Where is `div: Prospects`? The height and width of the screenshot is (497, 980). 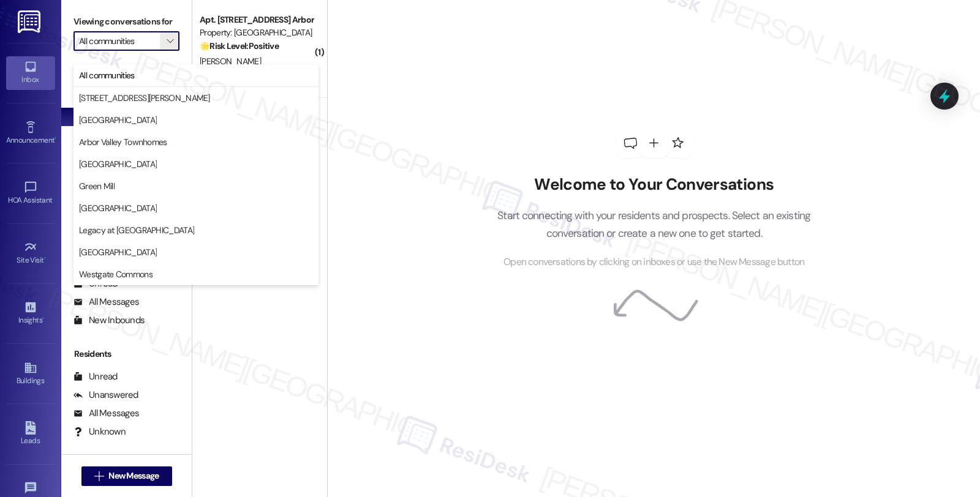 div: Prospects is located at coordinates (126, 242).